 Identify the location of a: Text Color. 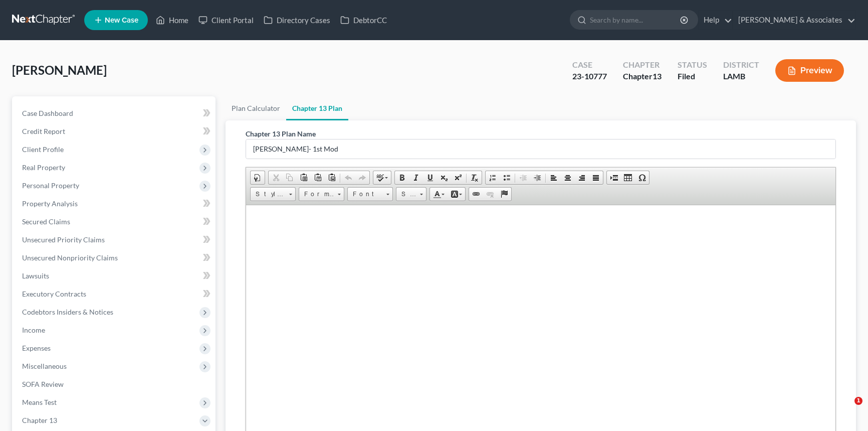
(438, 194).